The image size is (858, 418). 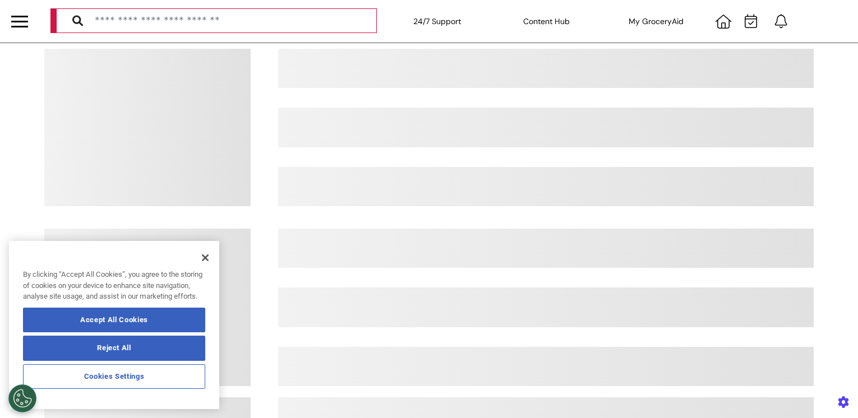 I want to click on button: Reject All, so click(x=114, y=348).